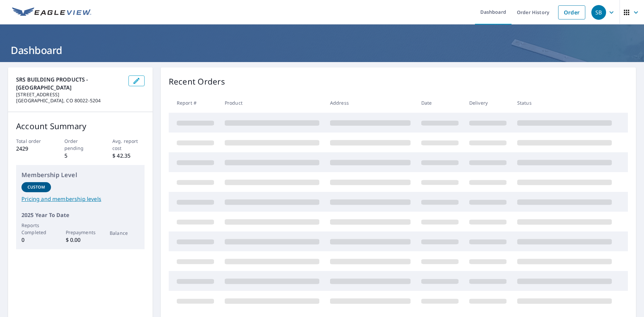 This screenshot has width=644, height=317. Describe the element at coordinates (36, 240) in the screenshot. I see `p: 0` at that location.